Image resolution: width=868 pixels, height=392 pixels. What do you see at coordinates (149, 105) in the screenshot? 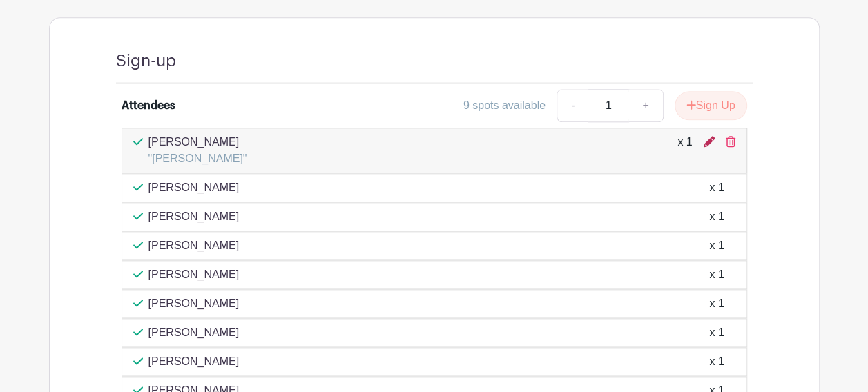
I see `div: Attendees` at bounding box center [149, 105].